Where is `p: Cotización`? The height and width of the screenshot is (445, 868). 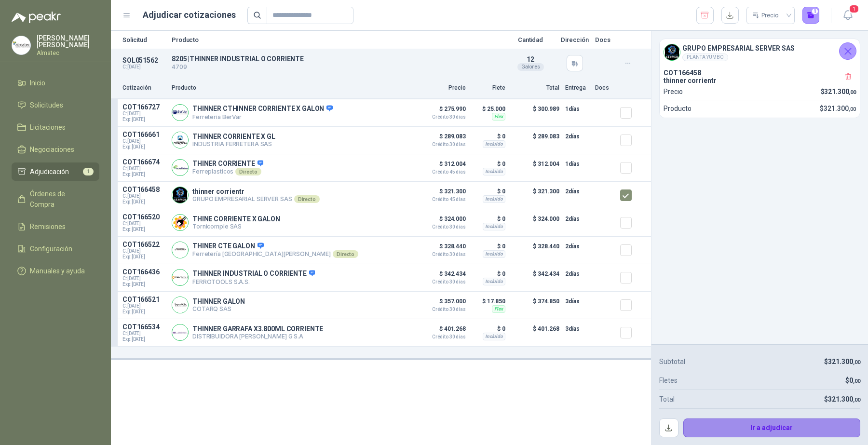 p: Cotización is located at coordinates (144, 88).